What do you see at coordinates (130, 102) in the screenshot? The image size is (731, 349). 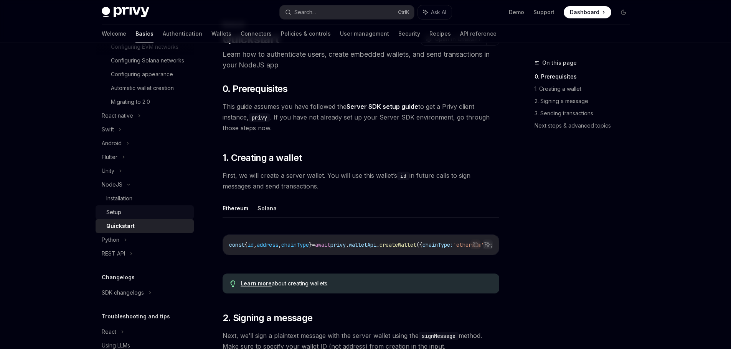 I see `div: Migrating to 2.0` at bounding box center [130, 102].